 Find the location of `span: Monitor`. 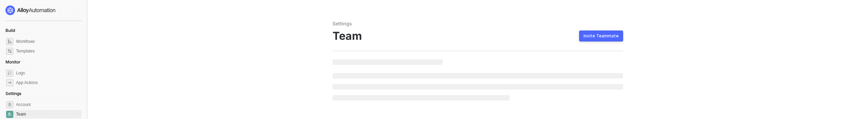

span: Monitor is located at coordinates (13, 61).